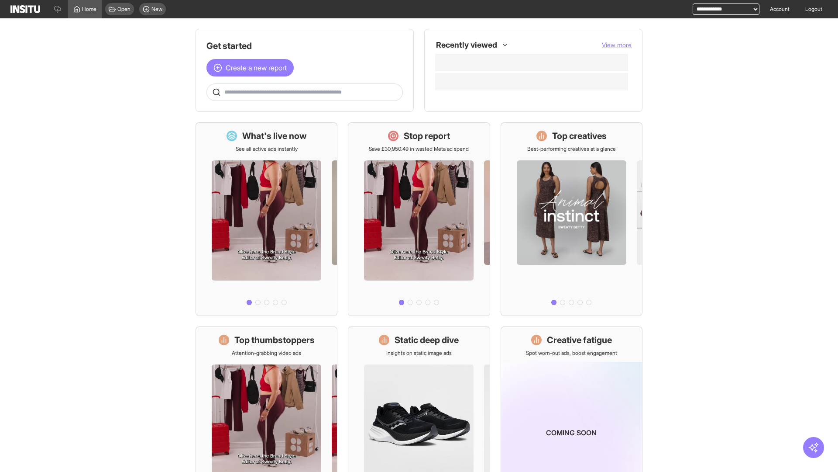  Describe the element at coordinates (89, 9) in the screenshot. I see `span: Home` at that location.